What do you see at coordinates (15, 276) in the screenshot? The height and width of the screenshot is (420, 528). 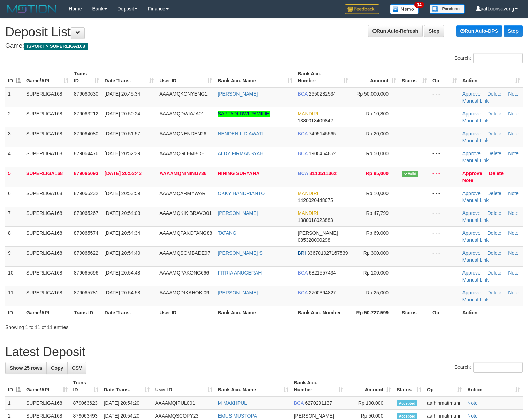 I see `td: 10` at bounding box center [15, 276].